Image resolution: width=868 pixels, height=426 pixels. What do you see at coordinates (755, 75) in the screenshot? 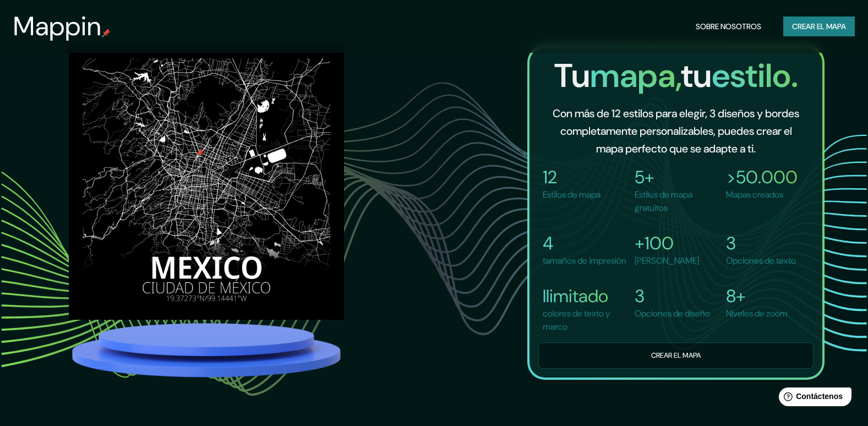
I see `span: estilo.` at bounding box center [755, 75].